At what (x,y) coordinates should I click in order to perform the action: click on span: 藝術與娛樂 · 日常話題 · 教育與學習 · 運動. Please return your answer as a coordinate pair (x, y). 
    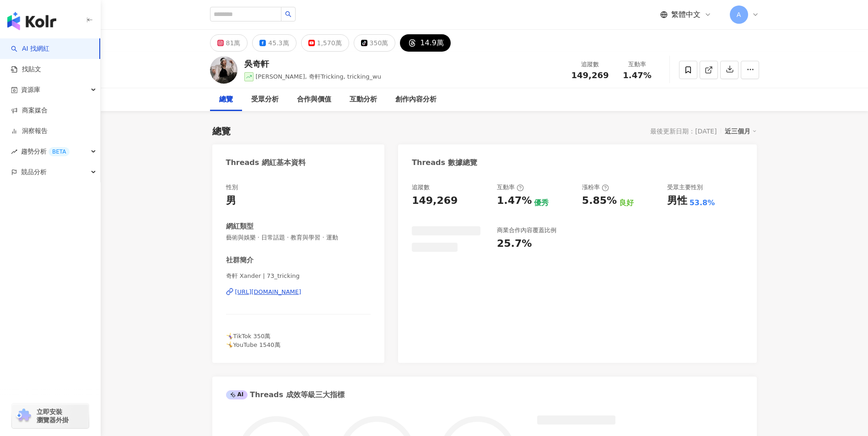
    Looking at the image, I should click on (298, 237).